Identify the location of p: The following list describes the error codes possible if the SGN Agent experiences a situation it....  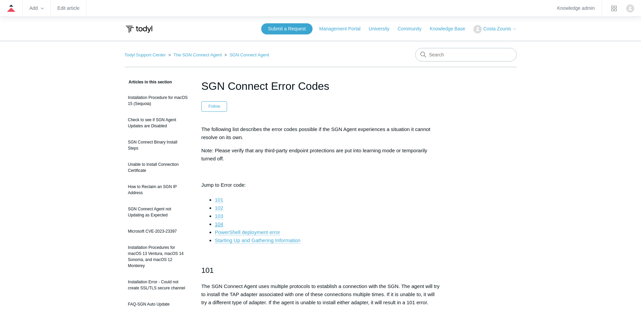
(321, 133).